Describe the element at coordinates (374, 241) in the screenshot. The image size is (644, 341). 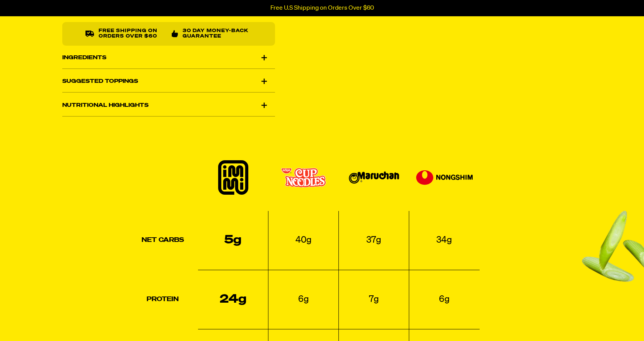
I see `td: 37g` at that location.